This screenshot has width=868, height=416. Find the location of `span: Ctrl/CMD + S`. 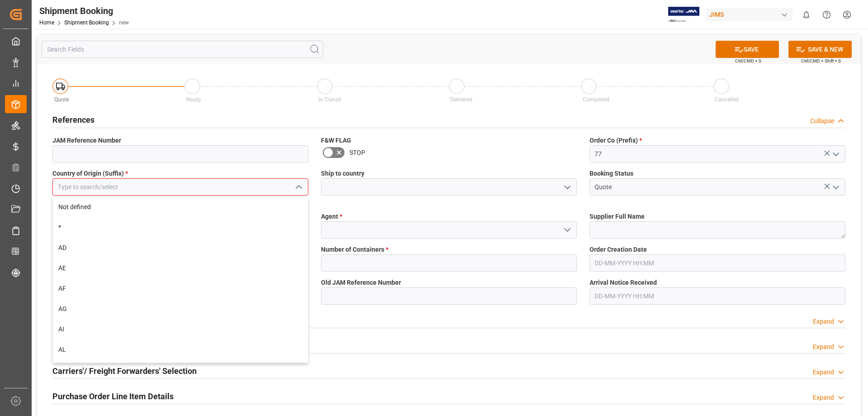

span: Ctrl/CMD + S is located at coordinates (748, 61).